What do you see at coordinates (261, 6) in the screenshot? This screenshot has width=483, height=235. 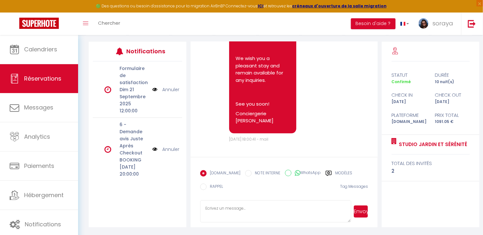 I see `a: ICI` at bounding box center [261, 6].